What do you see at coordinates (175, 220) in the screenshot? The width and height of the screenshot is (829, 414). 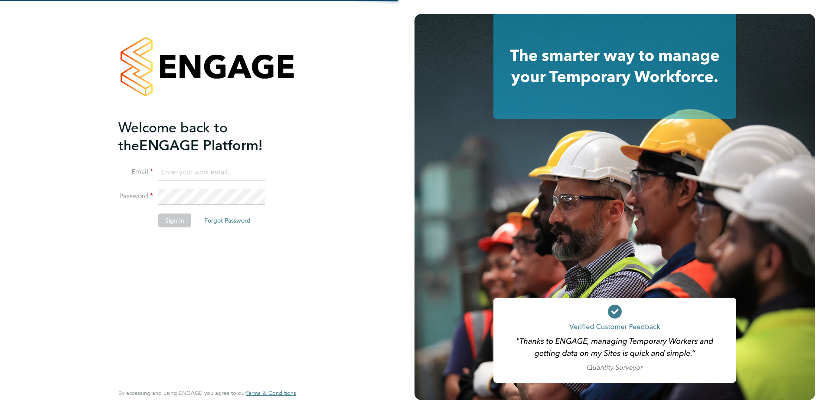 I see `button: Sign In` at bounding box center [175, 220].